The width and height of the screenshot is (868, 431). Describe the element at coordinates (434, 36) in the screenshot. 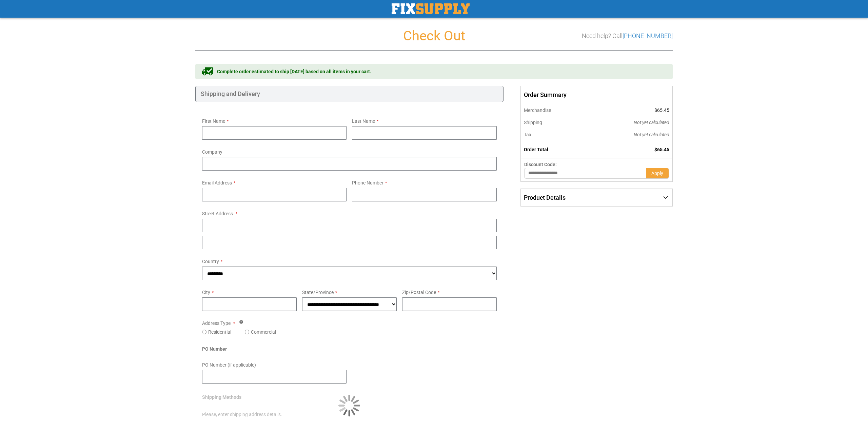

I see `h1: Check Out` at that location.